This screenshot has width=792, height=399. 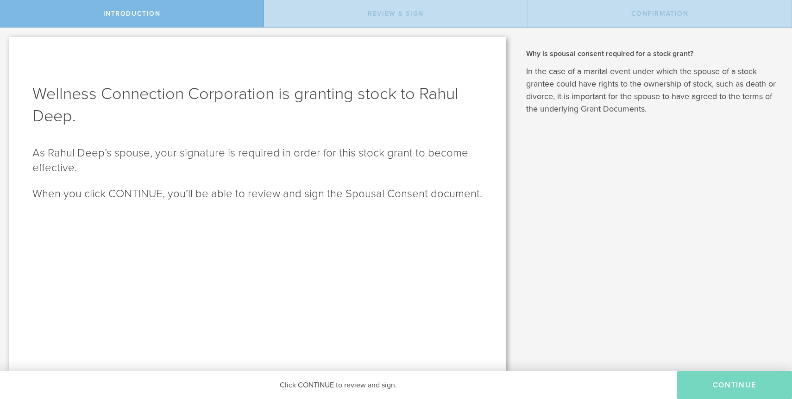 What do you see at coordinates (660, 13) in the screenshot?
I see `span: Confirmation` at bounding box center [660, 13].